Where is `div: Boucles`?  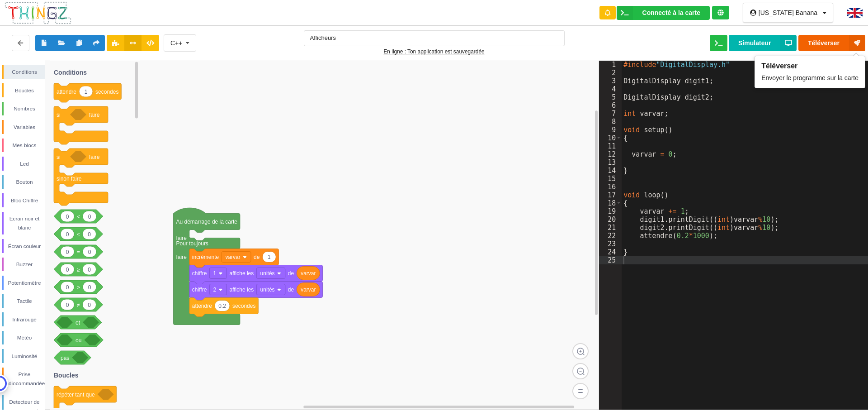 div: Boucles is located at coordinates (24, 90).